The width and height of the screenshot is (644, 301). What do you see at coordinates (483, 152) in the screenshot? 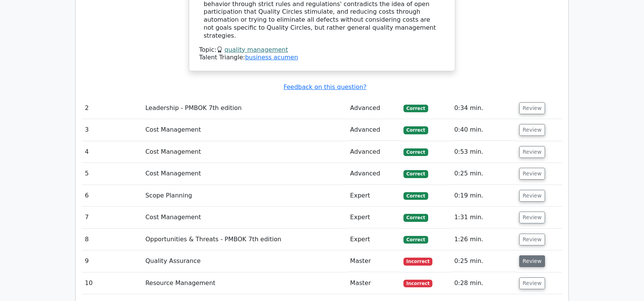
I see `td: 0:53 min.` at bounding box center [483, 152].